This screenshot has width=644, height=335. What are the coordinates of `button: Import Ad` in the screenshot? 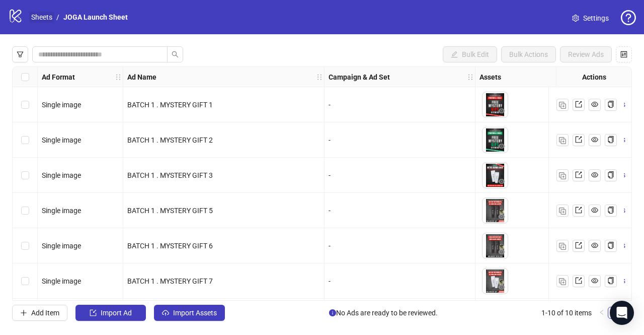 It's located at (111, 313).